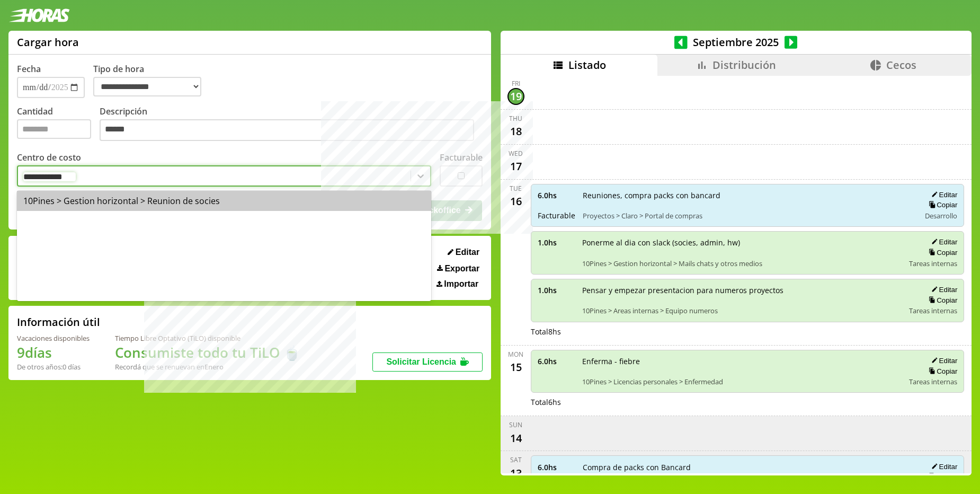  What do you see at coordinates (516, 460) in the screenshot?
I see `div: Sat` at bounding box center [516, 460].